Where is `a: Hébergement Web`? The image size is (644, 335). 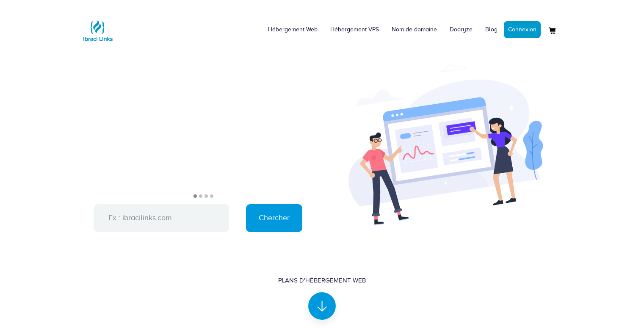 a: Hébergement Web is located at coordinates (293, 30).